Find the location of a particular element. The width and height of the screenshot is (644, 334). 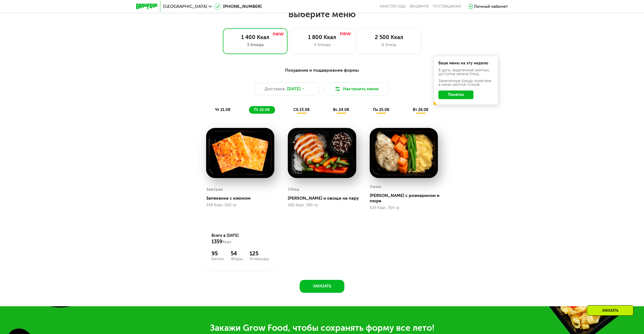

button: Заказать is located at coordinates (322, 286).